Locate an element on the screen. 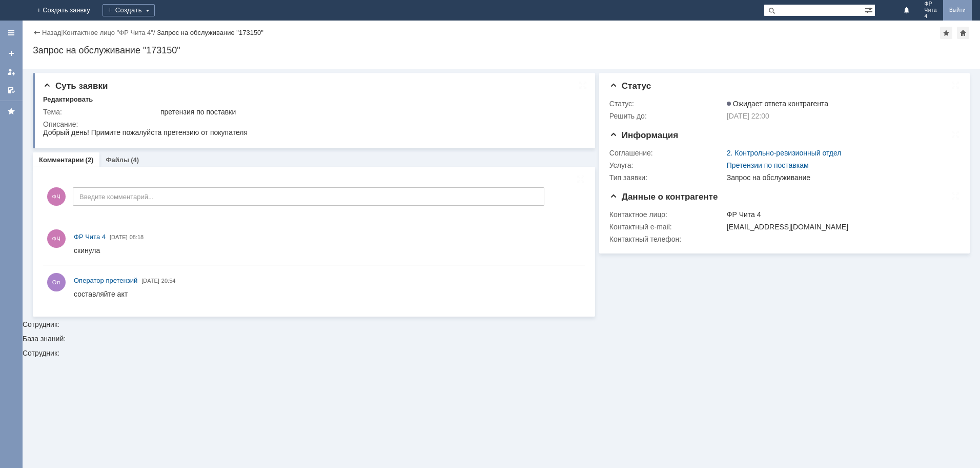 This screenshot has width=980, height=468. span: Ожидает ответа контрагента is located at coordinates (778, 103).